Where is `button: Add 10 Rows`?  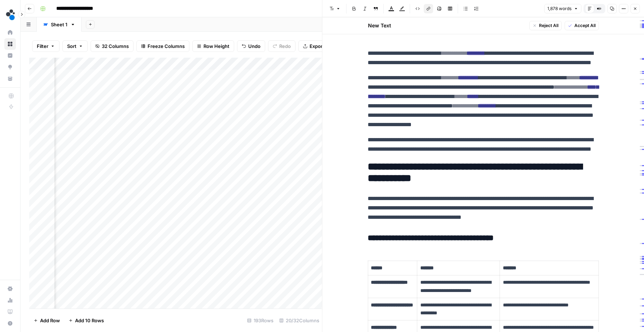 button: Add 10 Rows is located at coordinates (86, 321).